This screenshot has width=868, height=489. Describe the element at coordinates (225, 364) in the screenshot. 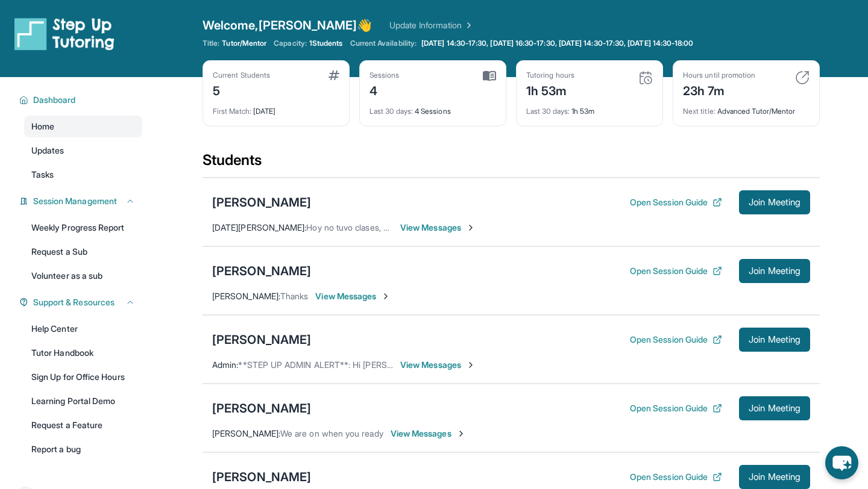

I see `span: Admin :` at that location.